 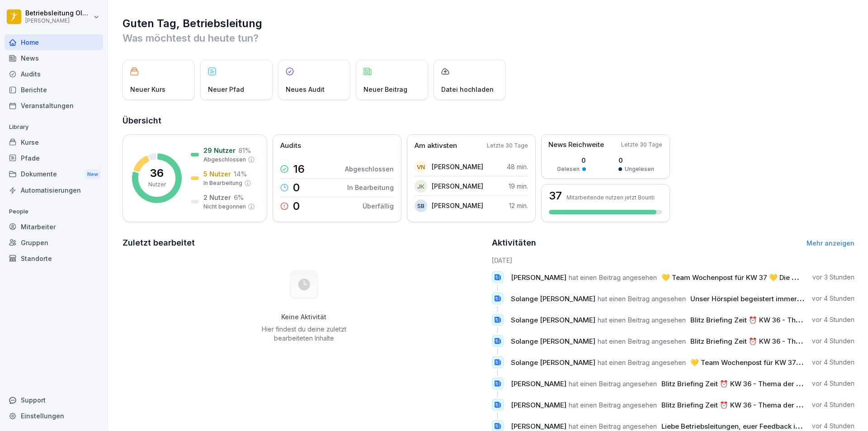 What do you see at coordinates (304, 317) in the screenshot?
I see `h5: Keine Aktivität` at bounding box center [304, 317].